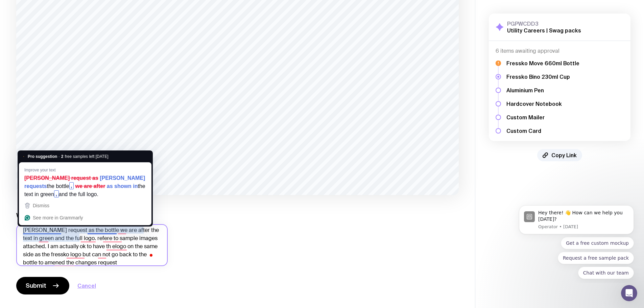 This screenshot has width=644, height=308. I want to click on p: Message from Operator, sent 1w ago, so click(74, 28).